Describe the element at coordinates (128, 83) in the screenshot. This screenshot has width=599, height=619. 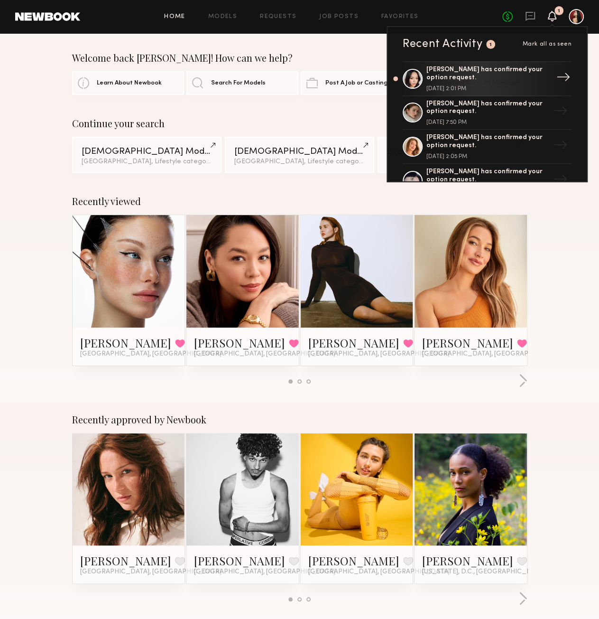
I see `a: Learn About Newbook` at that location.